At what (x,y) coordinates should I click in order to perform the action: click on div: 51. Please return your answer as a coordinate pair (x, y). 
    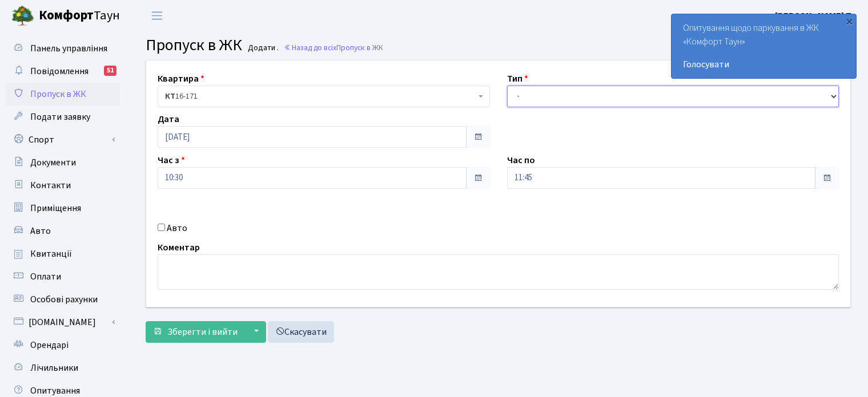
    Looking at the image, I should click on (111, 71).